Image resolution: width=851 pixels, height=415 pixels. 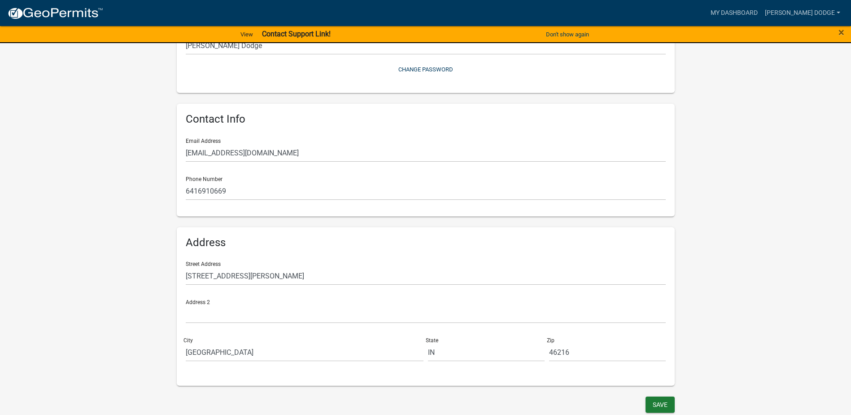 What do you see at coordinates (247, 34) in the screenshot?
I see `a: View` at bounding box center [247, 34].